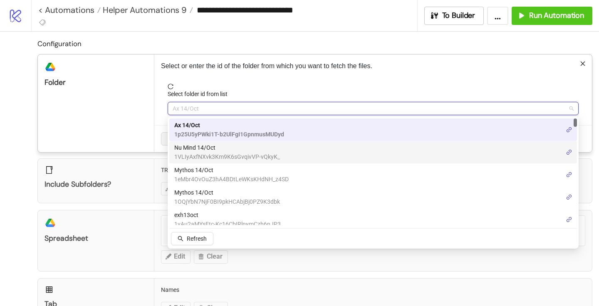  I want to click on span: Nu Mind 14/Oct, so click(227, 148).